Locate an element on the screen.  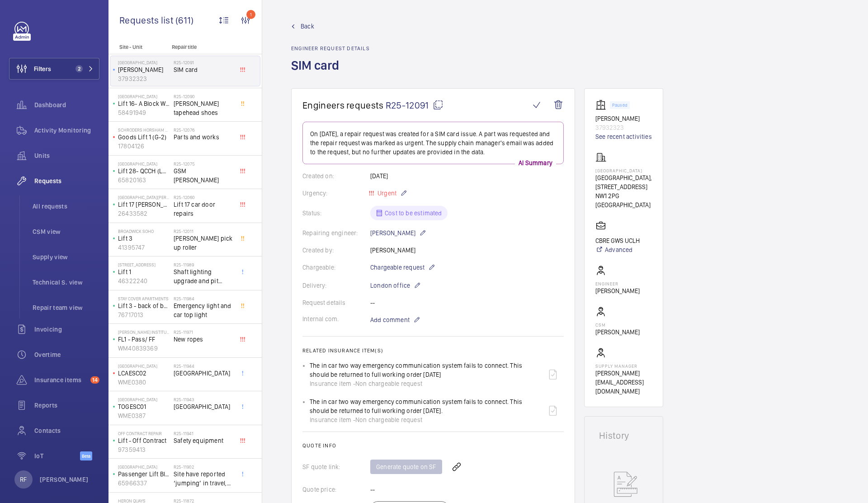
p: 41395747 is located at coordinates (143, 247).